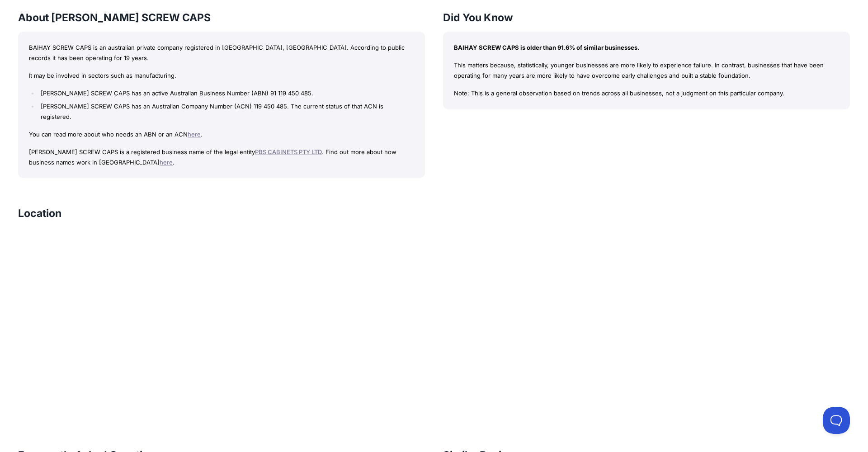  What do you see at coordinates (646, 48) in the screenshot?
I see `p: BAIHAY SCREW CAPS is older than 91.6% of similar businesses.` at bounding box center [646, 48].